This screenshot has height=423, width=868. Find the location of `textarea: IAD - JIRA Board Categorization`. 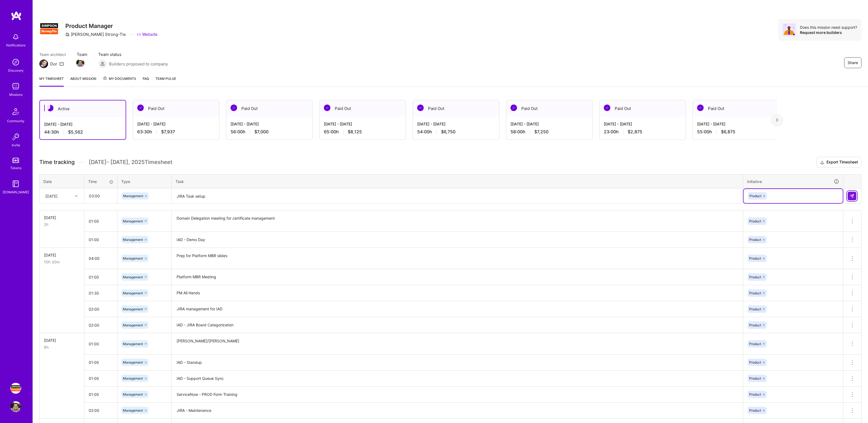

textarea: IAD - JIRA Board Categorization is located at coordinates (458, 325).